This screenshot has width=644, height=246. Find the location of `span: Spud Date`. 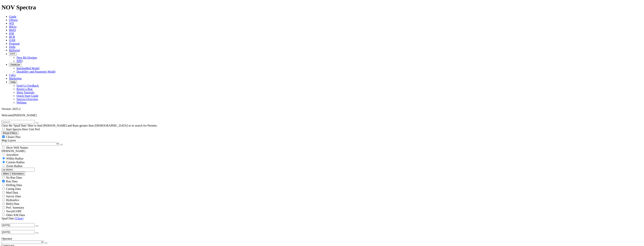

span: Spud Date is located at coordinates (8, 218).